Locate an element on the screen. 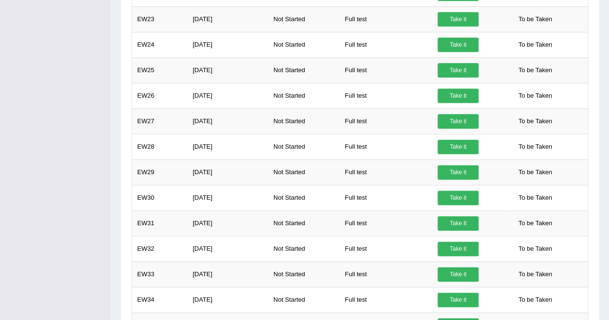 The height and width of the screenshot is (320, 609). td: EW26 is located at coordinates (160, 95).